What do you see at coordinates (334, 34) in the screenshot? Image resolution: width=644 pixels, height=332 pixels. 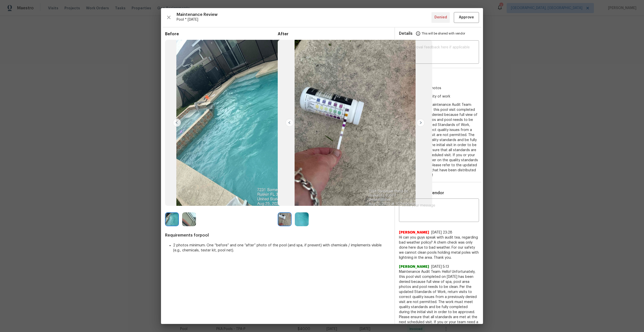 I see `span: After` at bounding box center [334, 34].